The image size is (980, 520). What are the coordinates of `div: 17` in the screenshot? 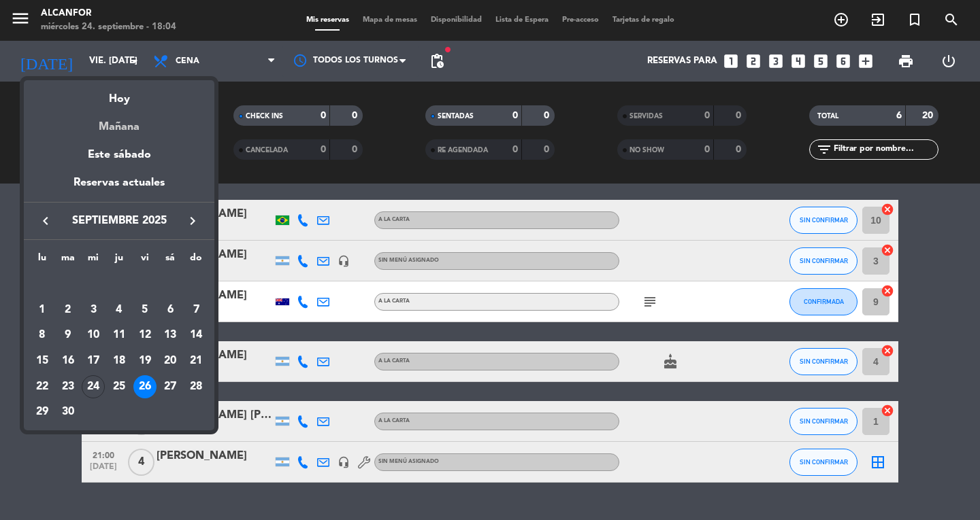 It's located at (94, 361).